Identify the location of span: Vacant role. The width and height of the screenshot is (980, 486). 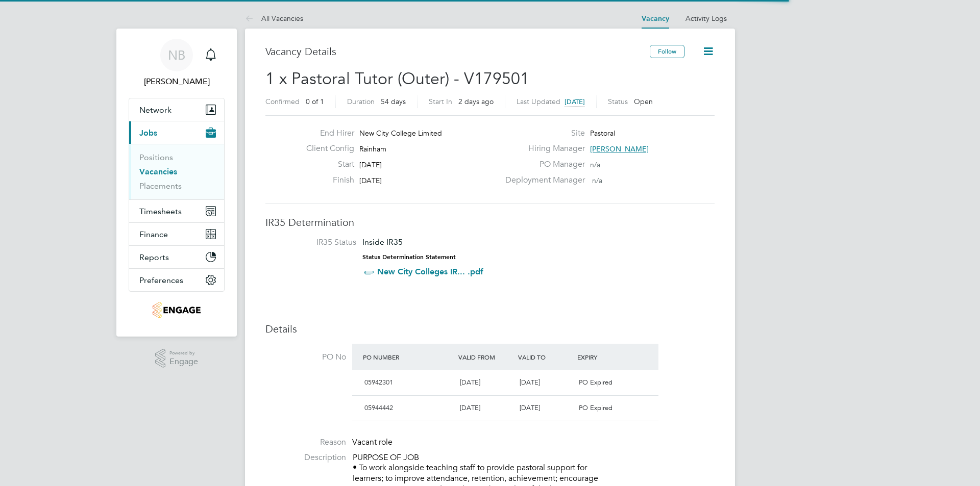
(372, 443).